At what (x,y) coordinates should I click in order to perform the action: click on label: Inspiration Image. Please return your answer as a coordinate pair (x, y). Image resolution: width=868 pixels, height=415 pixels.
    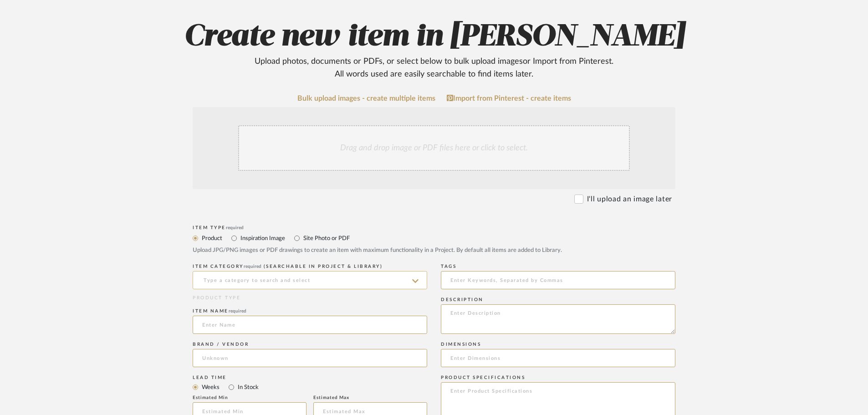
    Looking at the image, I should click on (262, 238).